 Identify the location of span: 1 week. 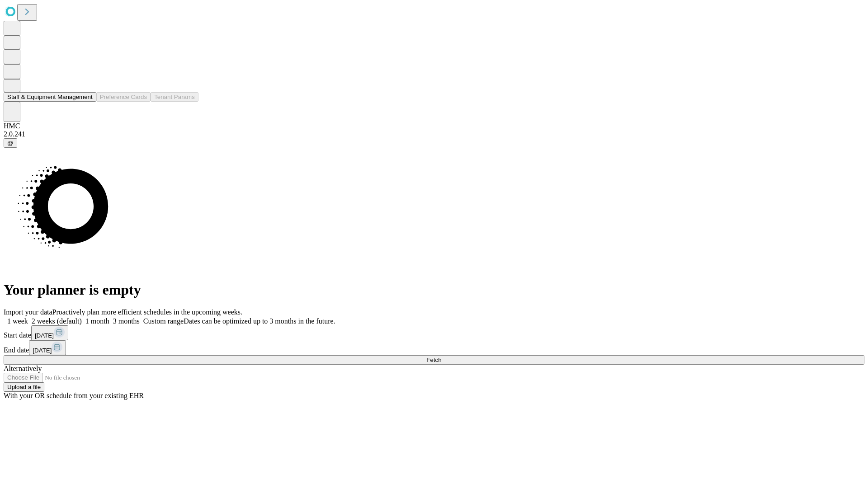
(18, 321).